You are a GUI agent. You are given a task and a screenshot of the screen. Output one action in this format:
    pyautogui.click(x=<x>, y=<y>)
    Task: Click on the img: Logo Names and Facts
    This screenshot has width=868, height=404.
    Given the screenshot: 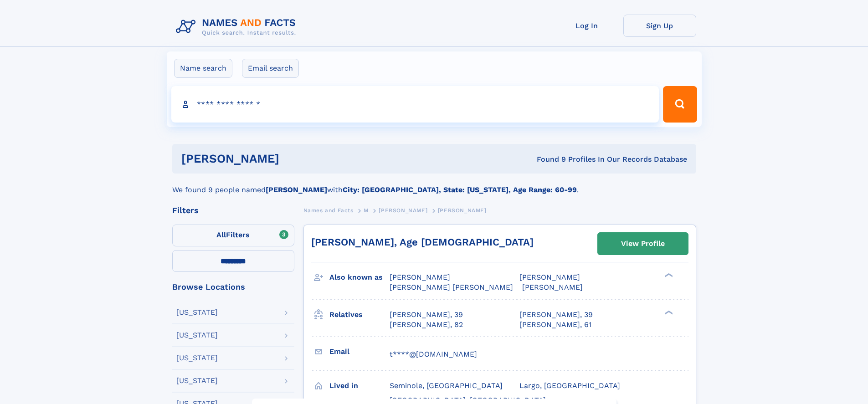 What is the action you would take?
    pyautogui.click(x=237, y=27)
    